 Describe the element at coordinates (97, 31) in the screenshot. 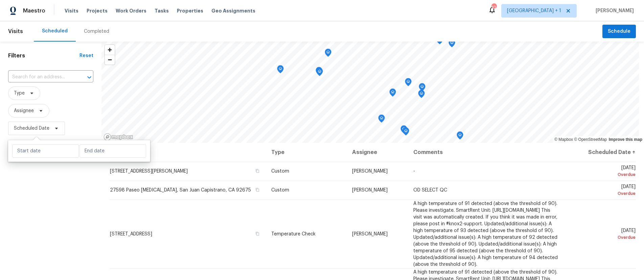

I see `div: Completed` at that location.